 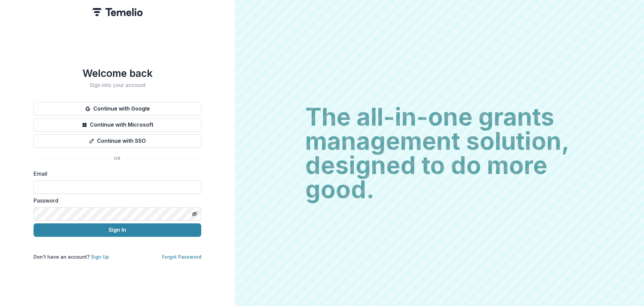 What do you see at coordinates (117, 85) in the screenshot?
I see `h2: Sign into your account` at bounding box center [117, 85].